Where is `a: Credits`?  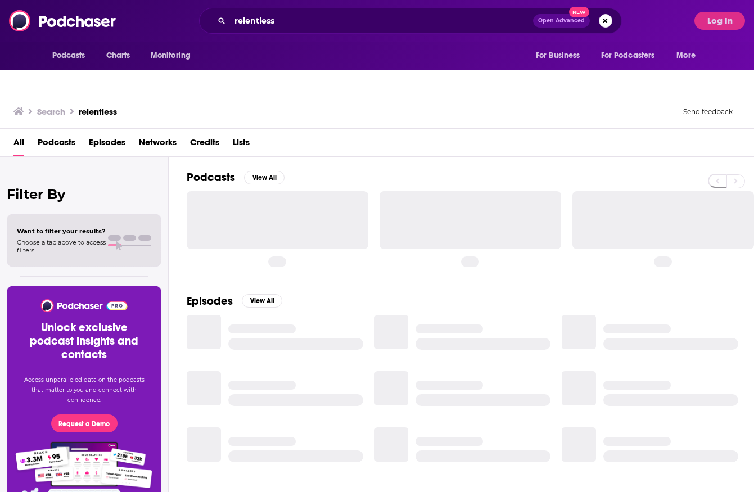
a: Credits is located at coordinates (205, 145).